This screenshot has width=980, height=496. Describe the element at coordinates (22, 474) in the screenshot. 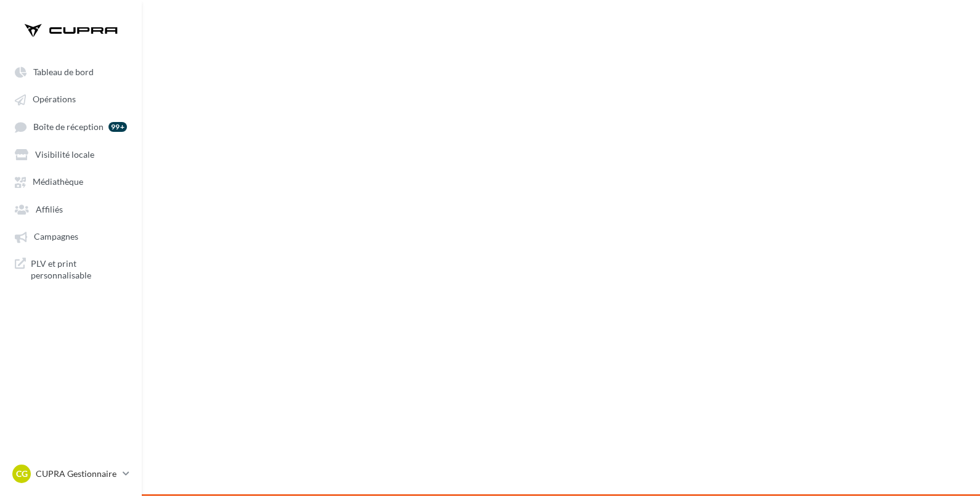

I see `span: CG` at that location.